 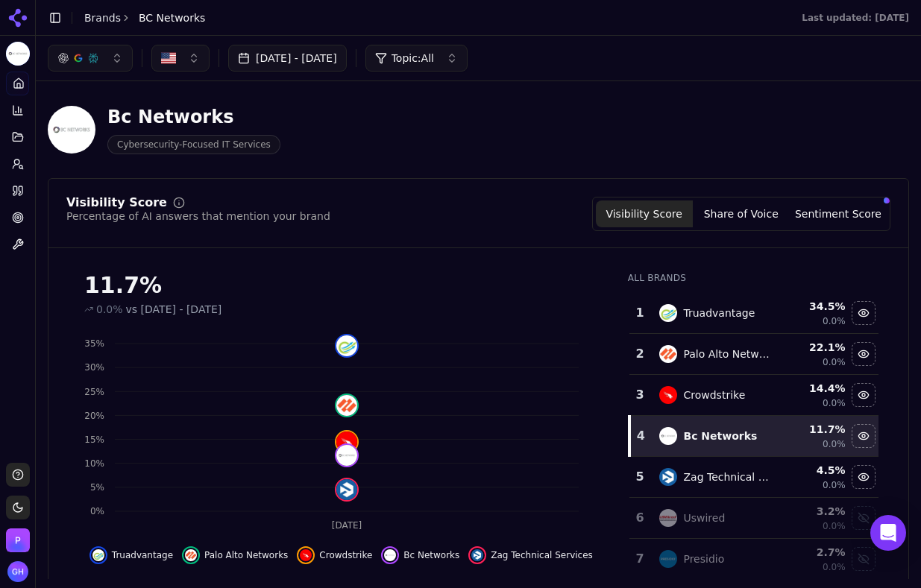 I want to click on img: presidio, so click(x=668, y=558).